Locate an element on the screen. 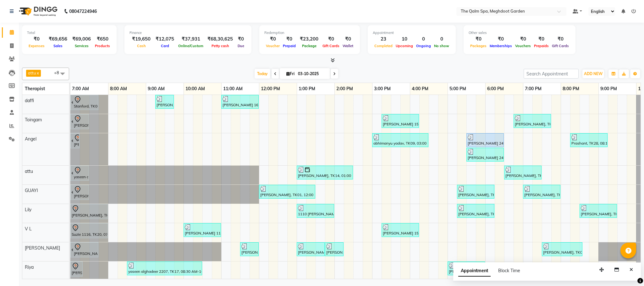  span: Upcoming is located at coordinates (404, 46).